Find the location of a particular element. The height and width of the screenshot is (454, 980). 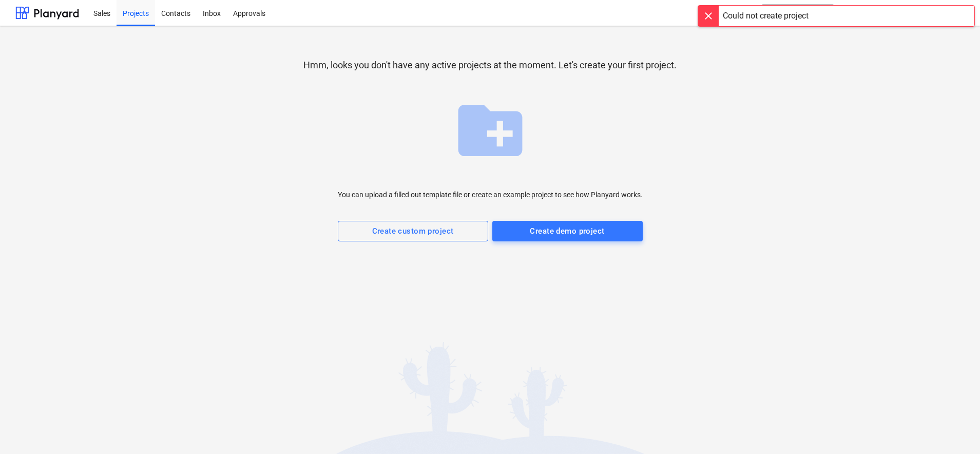

p: Hmm, looks you don't have any active projects at the moment. Let's create your first project. is located at coordinates (490, 65).